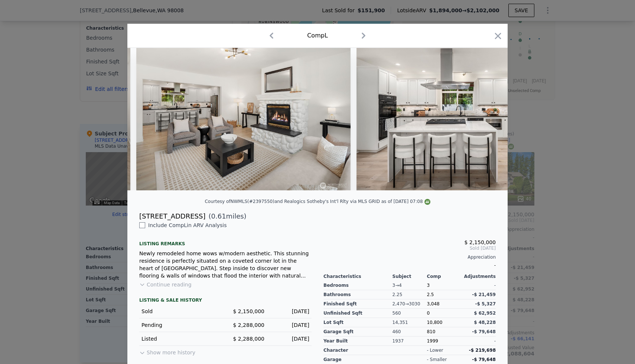  What do you see at coordinates (225, 241) in the screenshot?
I see `div: Listing remarks` at bounding box center [225, 241].